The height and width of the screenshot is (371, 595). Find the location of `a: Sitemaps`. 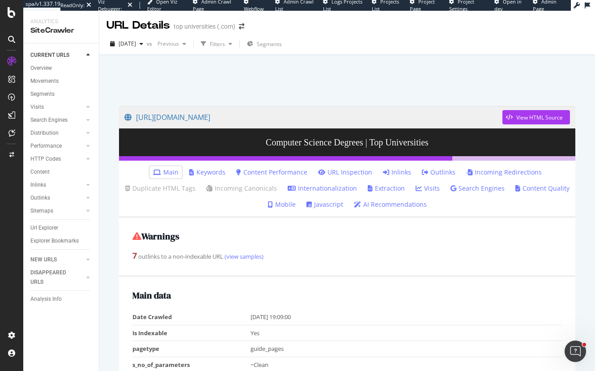

a: Sitemaps is located at coordinates (57, 211).